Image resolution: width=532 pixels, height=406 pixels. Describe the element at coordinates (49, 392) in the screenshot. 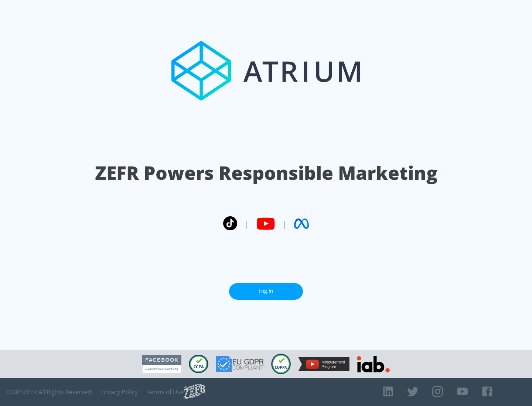

I see `span: © 2025 ZEFR All Rights Reserved` at that location.